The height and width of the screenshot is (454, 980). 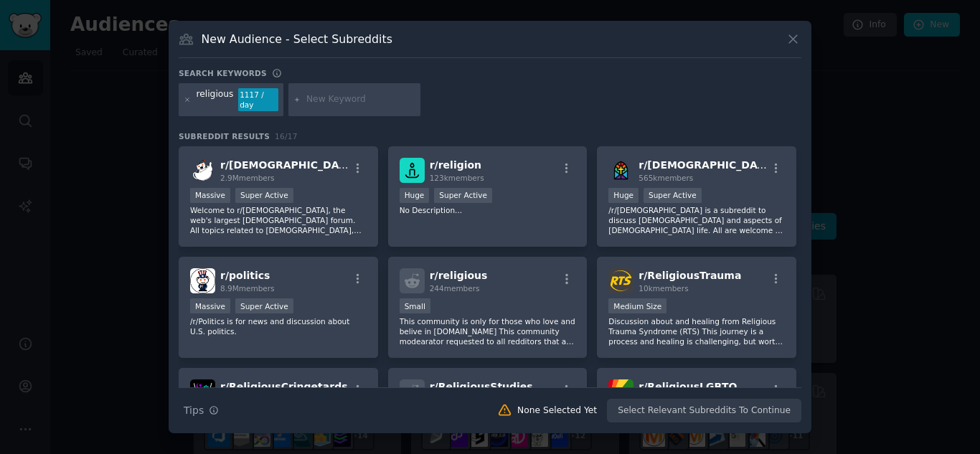 I want to click on span: r/ ReligiousLGBTQ, so click(x=688, y=386).